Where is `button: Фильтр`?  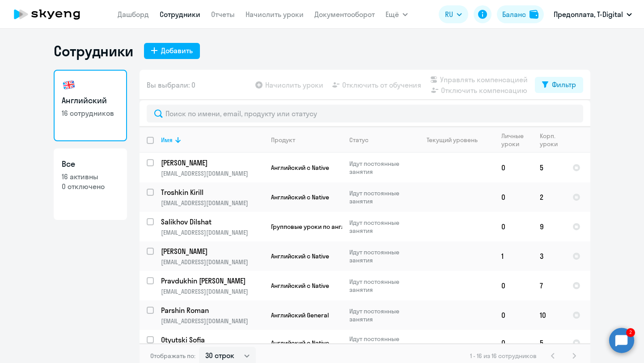
button: Фильтр is located at coordinates (559, 85).